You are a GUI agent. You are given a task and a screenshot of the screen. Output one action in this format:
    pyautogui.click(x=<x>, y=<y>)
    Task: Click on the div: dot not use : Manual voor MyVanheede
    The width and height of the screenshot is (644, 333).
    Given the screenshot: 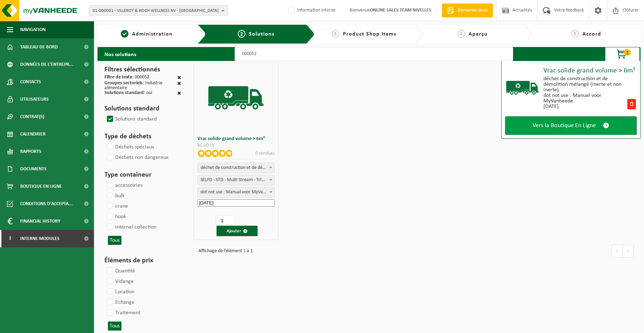 What is the action you would take?
    pyautogui.click(x=584, y=98)
    